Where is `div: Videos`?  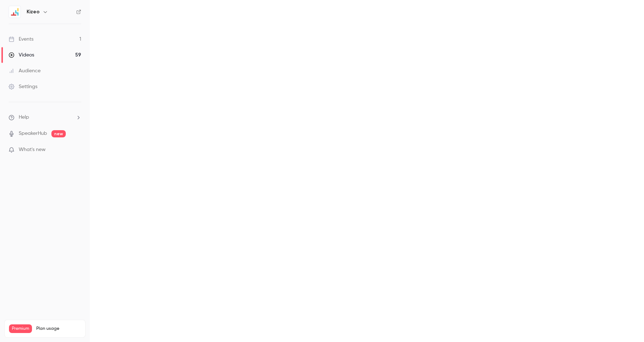
div: Videos is located at coordinates (22, 55).